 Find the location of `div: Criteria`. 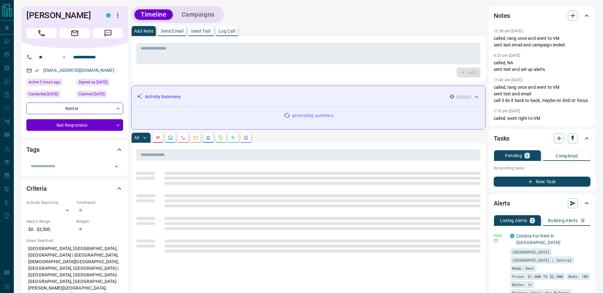

div: Criteria is located at coordinates (75, 189).